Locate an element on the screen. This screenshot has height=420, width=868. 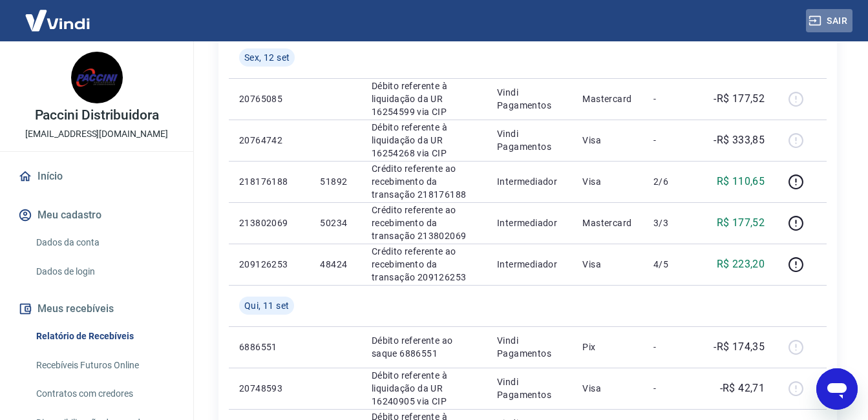
a: Início is located at coordinates (96, 177).